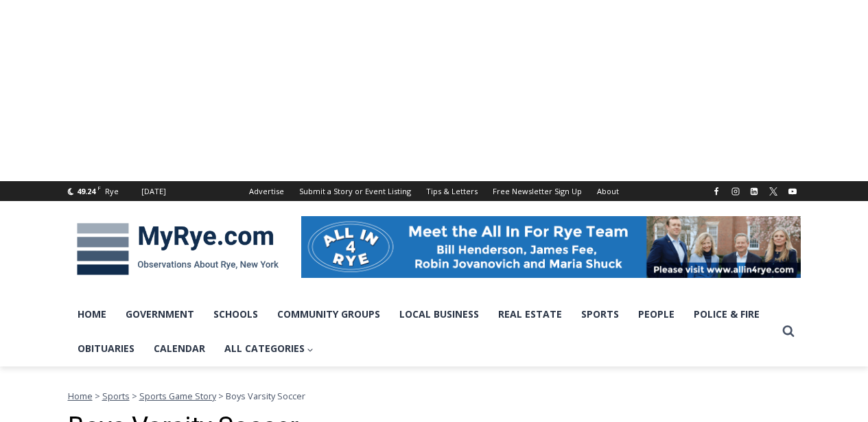 Image resolution: width=868 pixels, height=422 pixels. I want to click on span: Home, so click(80, 396).